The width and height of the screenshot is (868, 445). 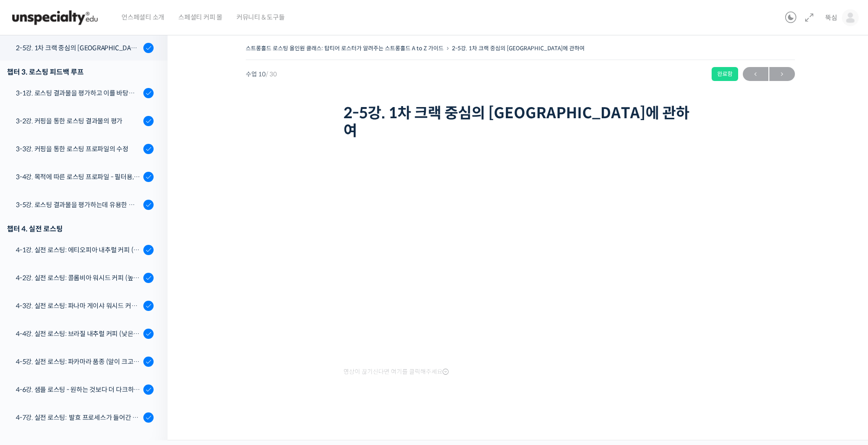 What do you see at coordinates (78, 121) in the screenshot?
I see `div: 3-2강. 커핑을 통한 로스팅 결과물의 평가` at bounding box center [78, 121].